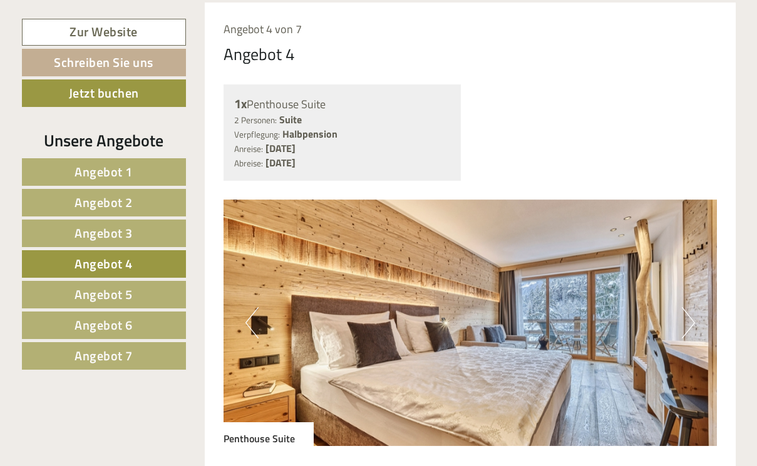  I want to click on span: Angebot 4 von 7, so click(262, 29).